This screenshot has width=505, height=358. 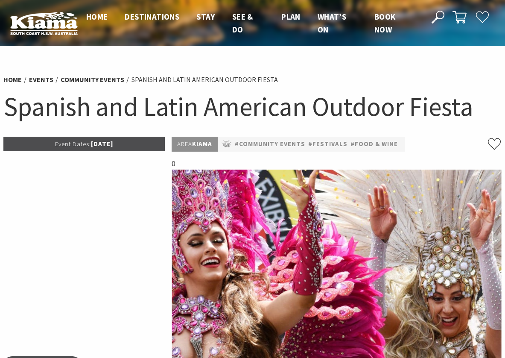 What do you see at coordinates (97, 17) in the screenshot?
I see `span: Home` at bounding box center [97, 17].